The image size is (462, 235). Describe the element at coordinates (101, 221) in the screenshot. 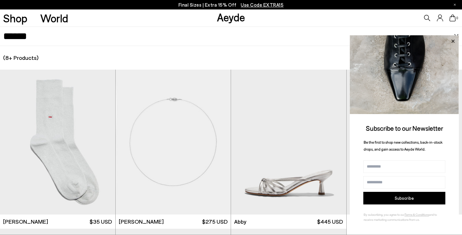

I see `span: $35 USD` at that location.